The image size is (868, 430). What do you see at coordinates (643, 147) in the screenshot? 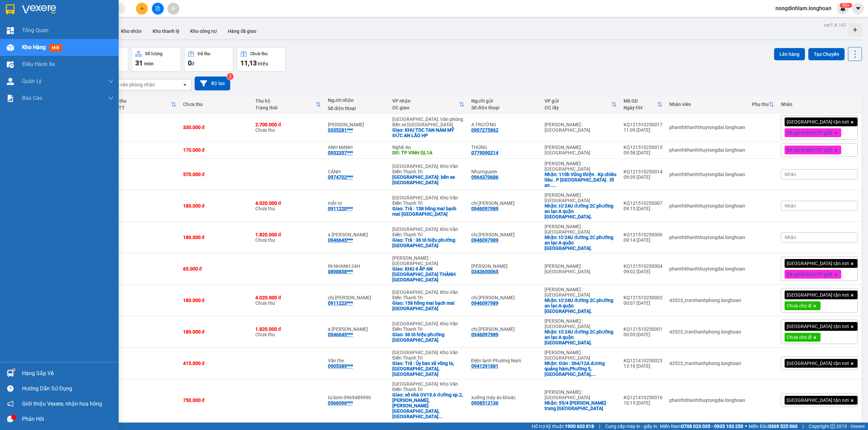
I see `div: KQ121510250015` at bounding box center [643, 147].